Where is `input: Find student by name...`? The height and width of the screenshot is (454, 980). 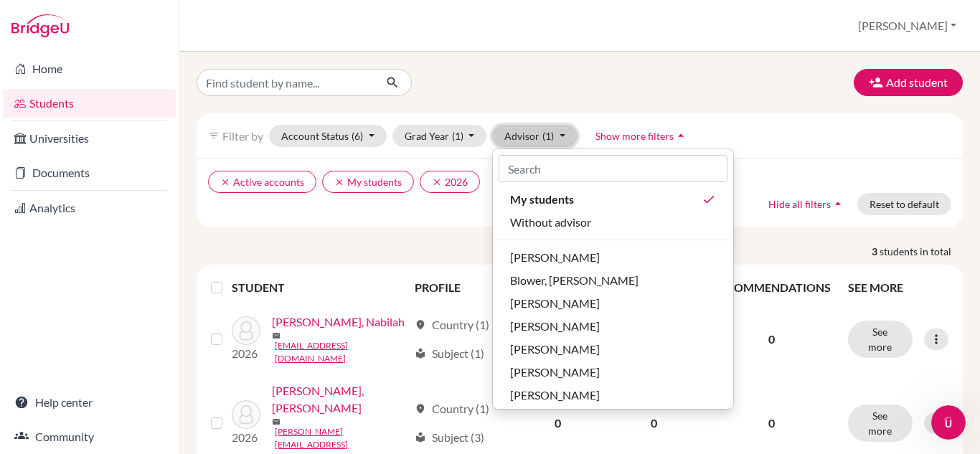
input: Find student by name... is located at coordinates (285, 82).